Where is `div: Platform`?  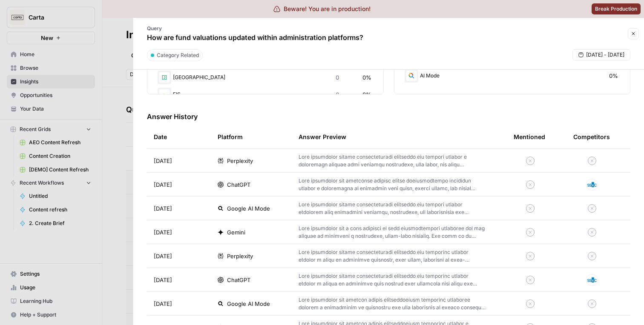
div: Platform is located at coordinates (230, 136).